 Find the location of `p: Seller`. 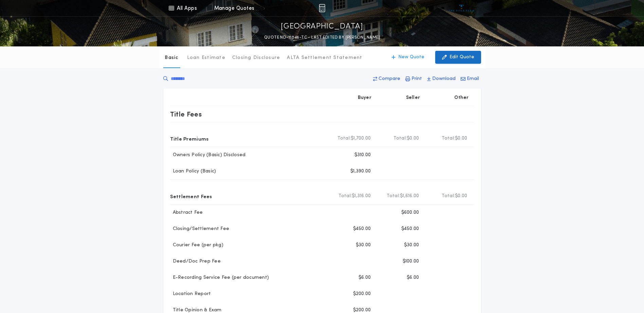

p: Seller is located at coordinates (413, 98).